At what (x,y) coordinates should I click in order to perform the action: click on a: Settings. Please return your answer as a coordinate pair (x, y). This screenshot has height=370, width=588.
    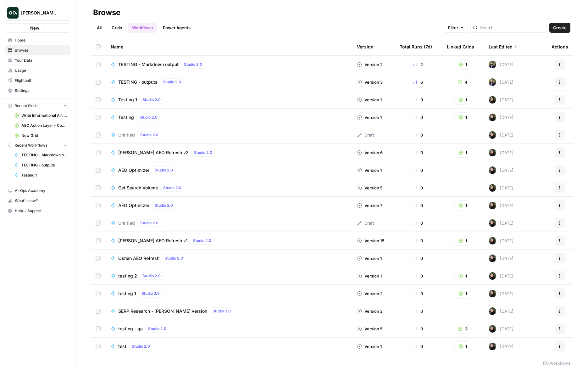
    Looking at the image, I should click on (37, 91).